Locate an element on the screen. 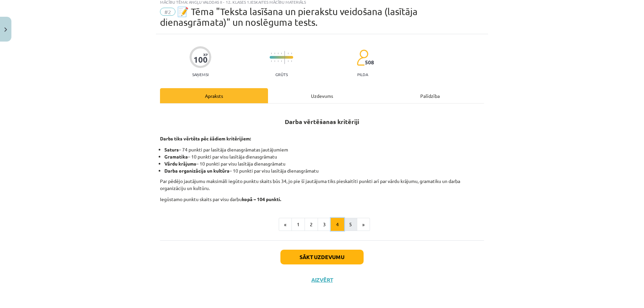  strong: Gramatika is located at coordinates (176, 156).